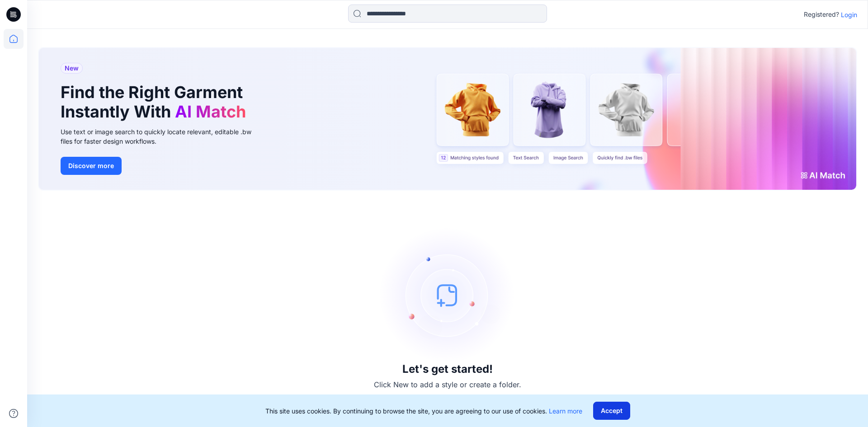 This screenshot has width=868, height=427. I want to click on a: Learn more, so click(566, 410).